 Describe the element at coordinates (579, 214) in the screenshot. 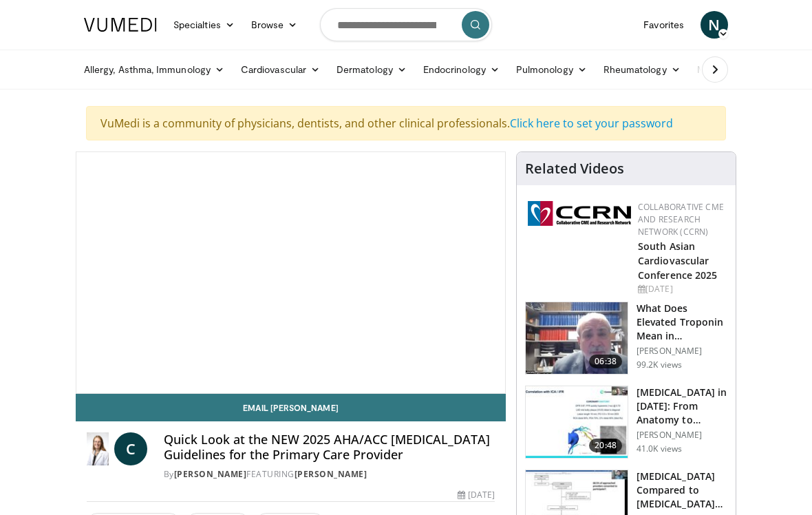

I see `img: a04ee3ba-8487-4636-b0fb-5e8d268f3737.png.150x105_q85_autocrop_double_scale_upscale_version-0.2.png` at that location.